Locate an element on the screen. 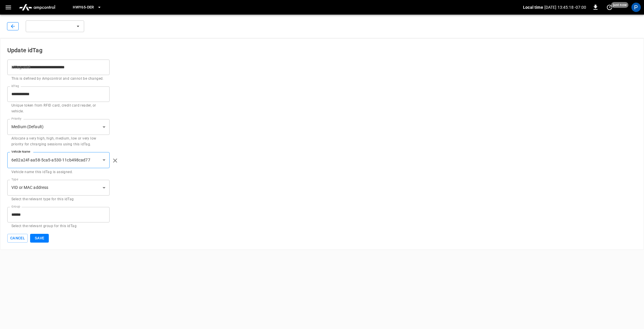 The image size is (644, 329). button: HWY65-DER is located at coordinates (87, 7).